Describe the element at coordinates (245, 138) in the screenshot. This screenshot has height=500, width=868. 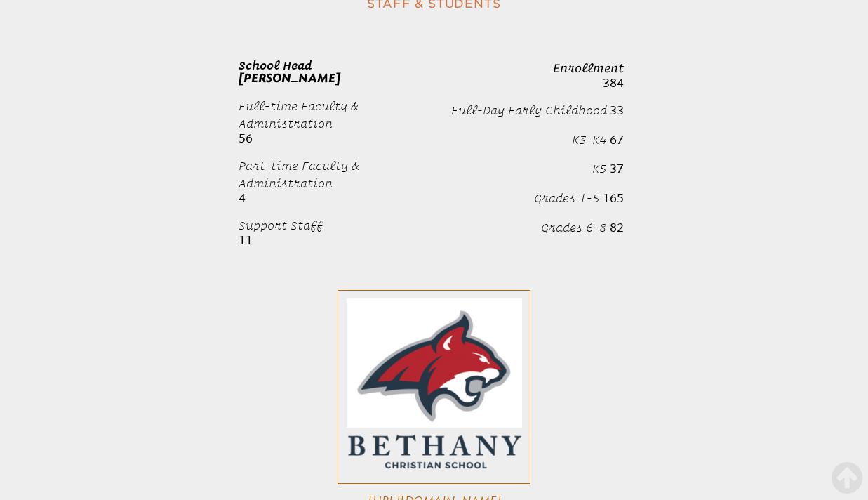
I see `b: 56` at that location.